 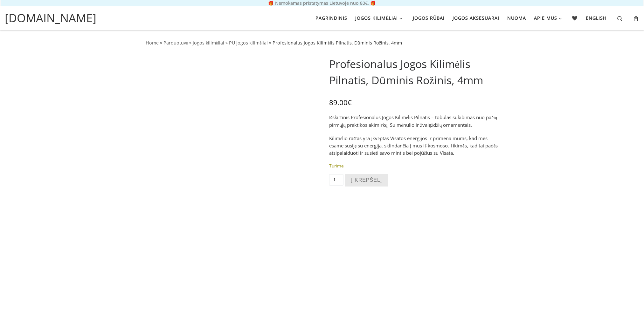 What do you see at coordinates (545, 17) in the screenshot?
I see `span: Apie mus` at bounding box center [545, 17].